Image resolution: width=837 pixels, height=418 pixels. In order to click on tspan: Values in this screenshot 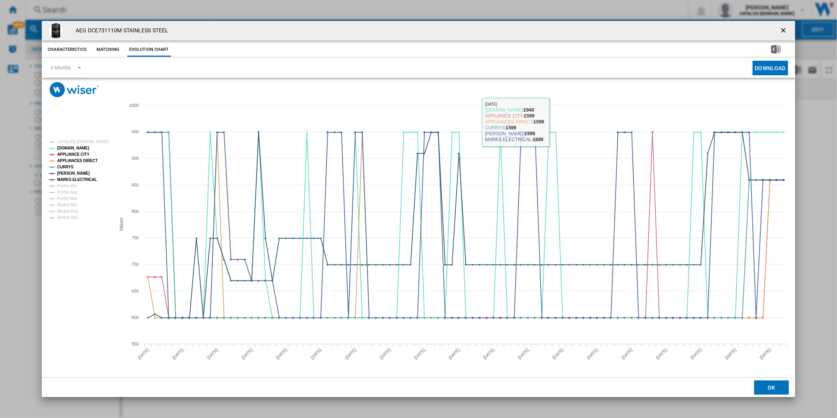, I will do `click(121, 224)`.